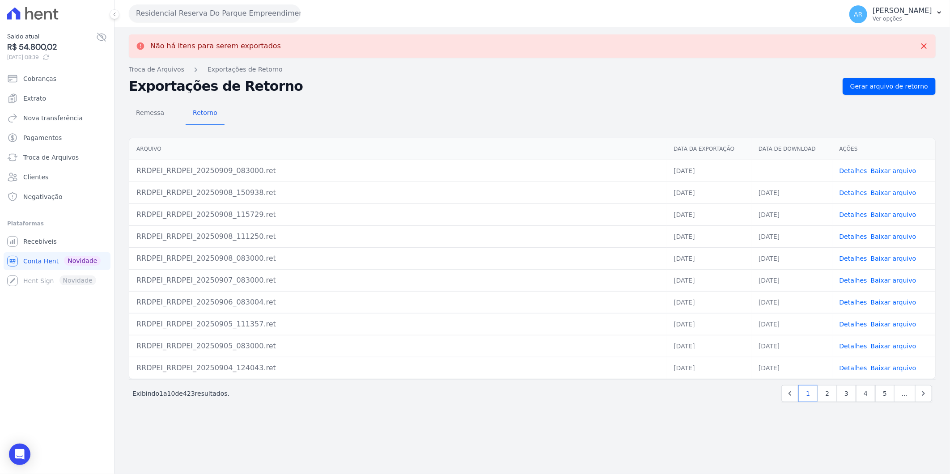  Describe the element at coordinates (36, 177) in the screenshot. I see `span: Clientes` at that location.